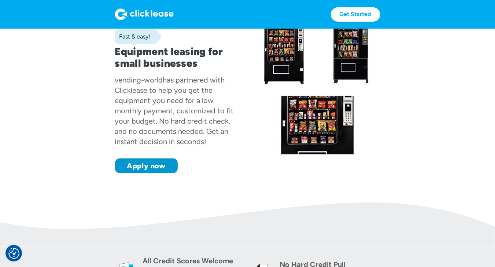 The height and width of the screenshot is (267, 495). What do you see at coordinates (139, 80) in the screenshot?
I see `div: vending-world` at bounding box center [139, 80].